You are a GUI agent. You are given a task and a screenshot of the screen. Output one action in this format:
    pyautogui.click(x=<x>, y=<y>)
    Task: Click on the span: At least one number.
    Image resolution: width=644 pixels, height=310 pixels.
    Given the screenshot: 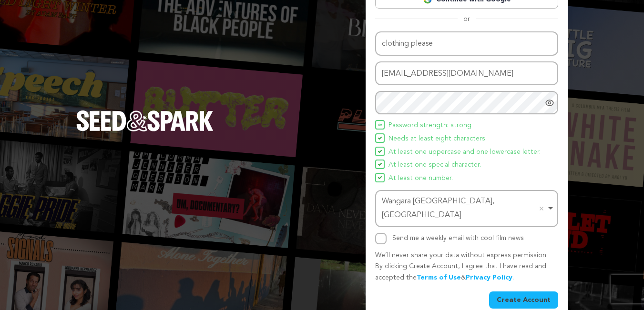 What is the action you would take?
    pyautogui.click(x=420, y=179)
    